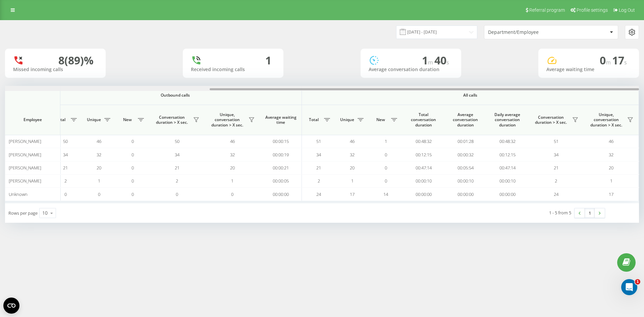 This screenshot has width=644, height=317. What do you see at coordinates (528, 32) in the screenshot?
I see `div: Department/Employee` at bounding box center [528, 32].